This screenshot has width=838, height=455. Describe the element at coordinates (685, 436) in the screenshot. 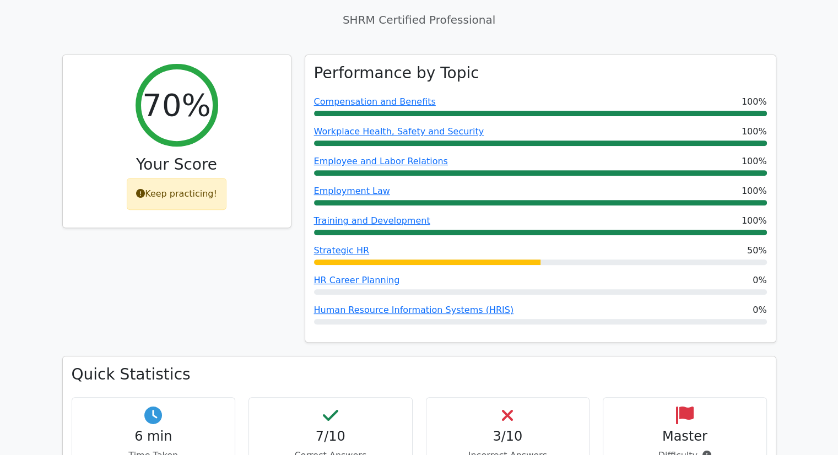

I see `h4: Master` at that location.